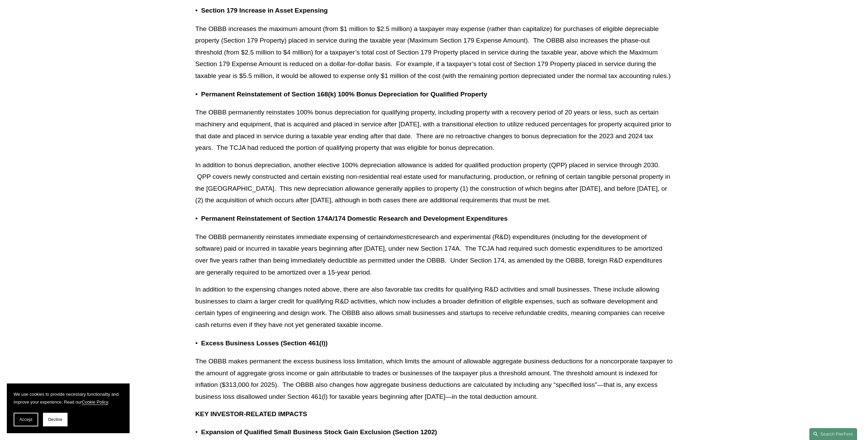  What do you see at coordinates (26, 420) in the screenshot?
I see `button: Accept` at bounding box center [26, 420].